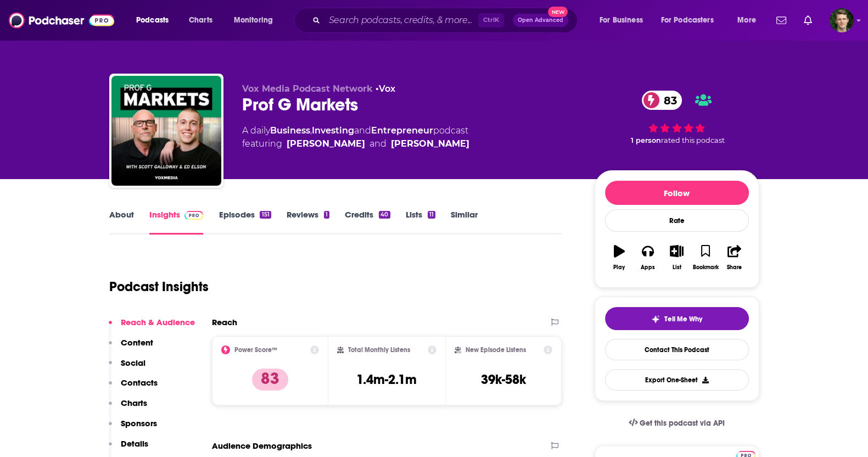 The image size is (868, 457). What do you see at coordinates (327, 215) in the screenshot?
I see `div: 1` at bounding box center [327, 215].